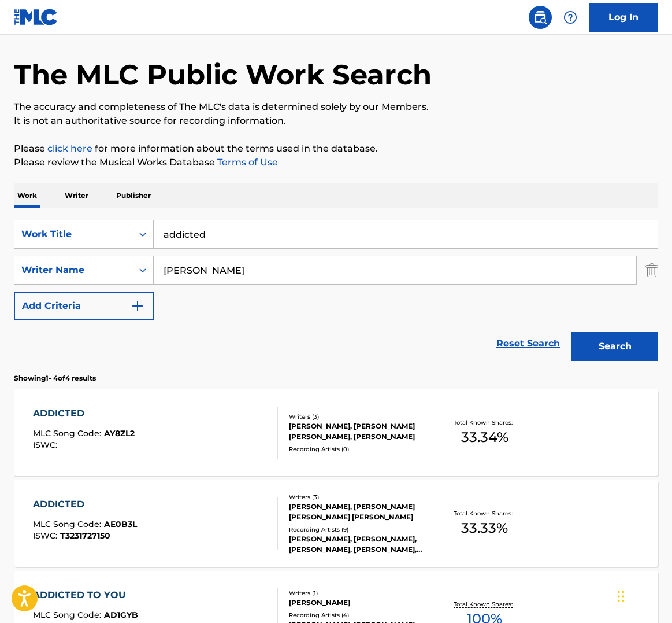 The image size is (672, 623). I want to click on p: The accuracy and completeness of The MLC's data is determined solely by our Members., so click(336, 107).